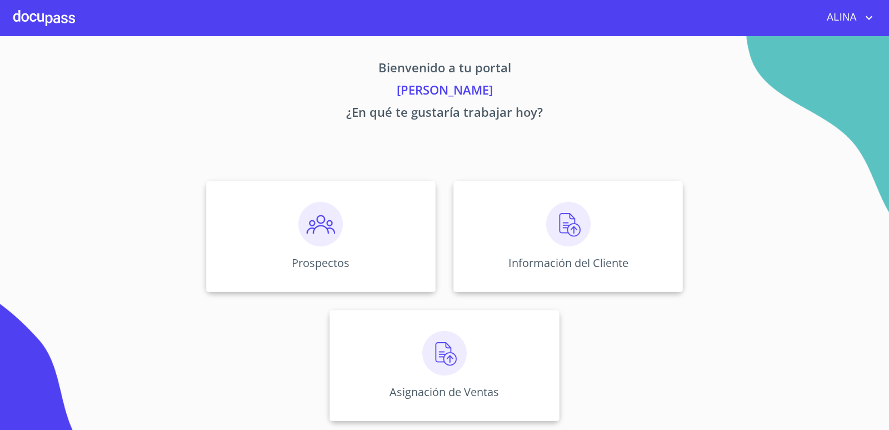 The image size is (889, 430). What do you see at coordinates (444, 391) in the screenshot?
I see `p: Asignación de Ventas` at bounding box center [444, 391].